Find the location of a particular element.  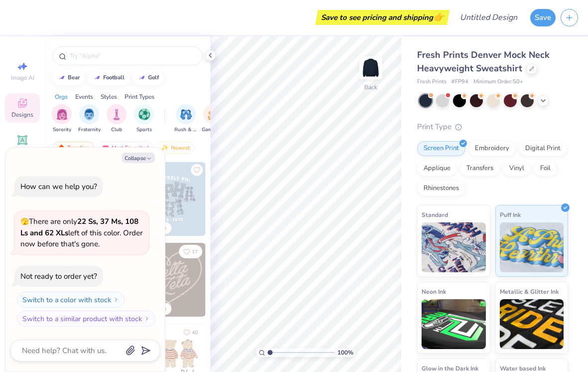

div: Vinyl is located at coordinates (517, 169).